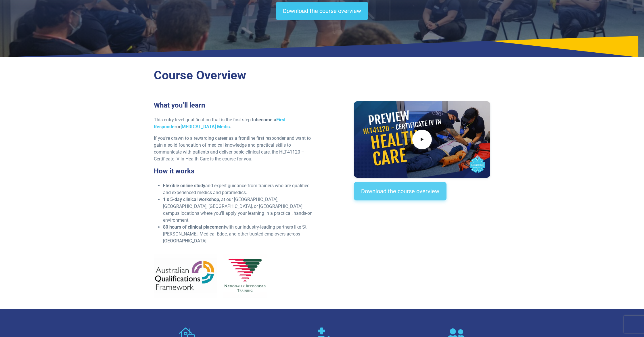 Image resolution: width=644 pixels, height=337 pixels. I want to click on a: First Responder, so click(220, 123).